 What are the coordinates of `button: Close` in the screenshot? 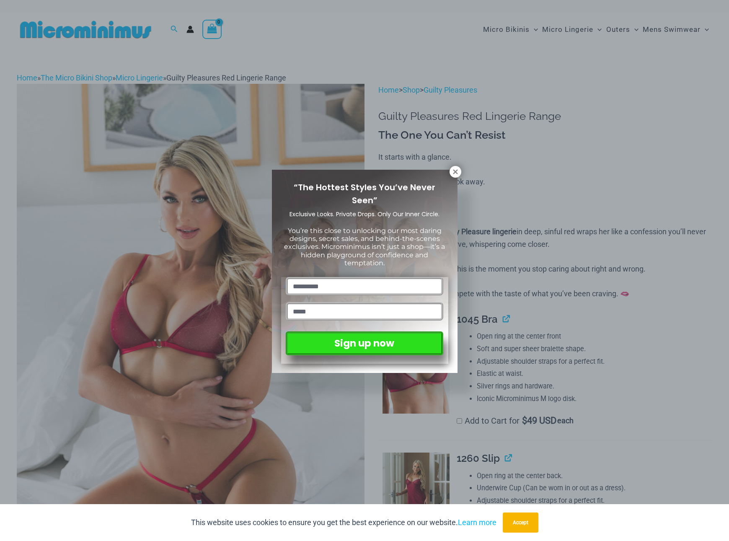 It's located at (456, 172).